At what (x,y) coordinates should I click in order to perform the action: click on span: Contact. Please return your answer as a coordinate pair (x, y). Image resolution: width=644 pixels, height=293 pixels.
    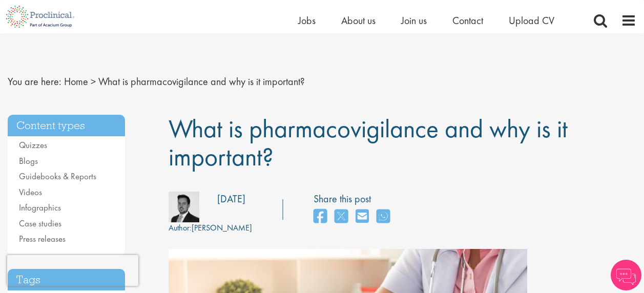
    Looking at the image, I should click on (468, 21).